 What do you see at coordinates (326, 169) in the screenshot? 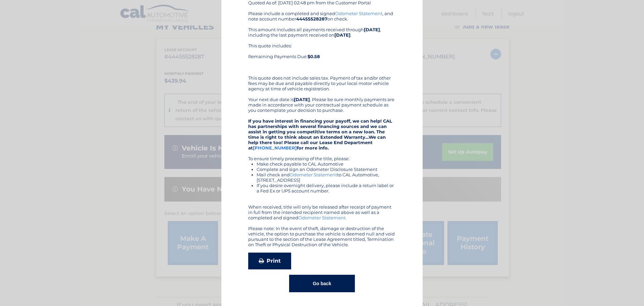
I see `li: Complete and sign an Odometer Disclosure Statement` at bounding box center [326, 169].